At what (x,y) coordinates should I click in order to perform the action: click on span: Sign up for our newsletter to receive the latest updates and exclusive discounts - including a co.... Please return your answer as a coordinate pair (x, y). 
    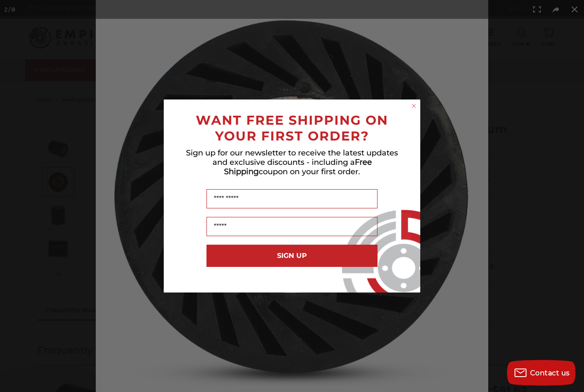
    Looking at the image, I should click on (292, 162).